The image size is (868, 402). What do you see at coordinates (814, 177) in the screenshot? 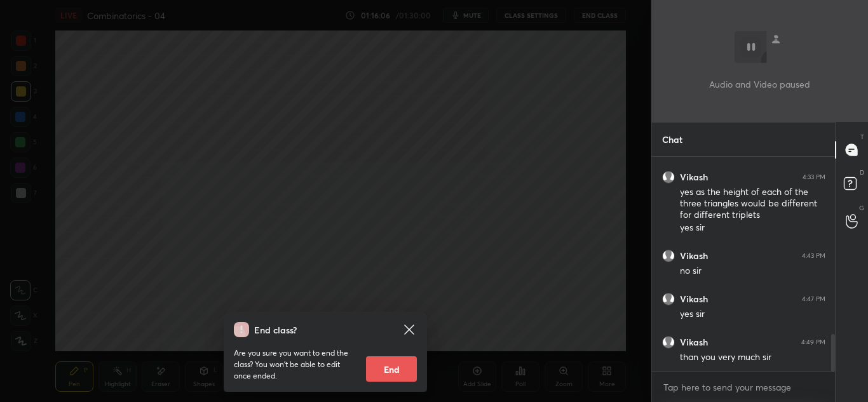
I see `div: 4:33 PM` at bounding box center [814, 177].